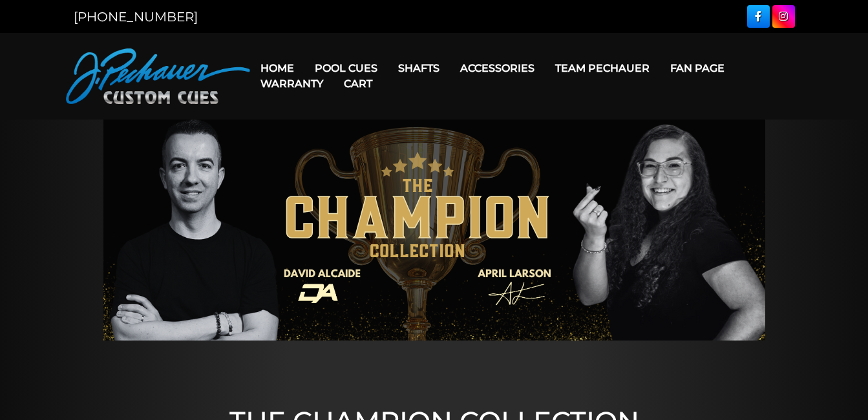 This screenshot has height=420, width=868. I want to click on a: Cart, so click(358, 83).